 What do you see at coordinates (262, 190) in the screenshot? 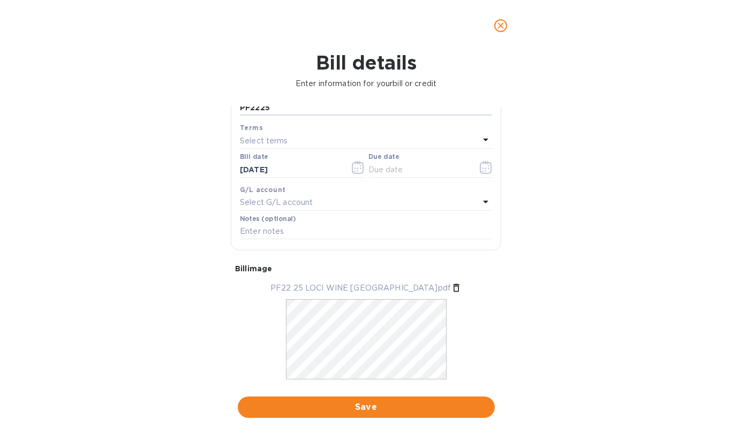
I see `b: G/L account` at bounding box center [262, 190].